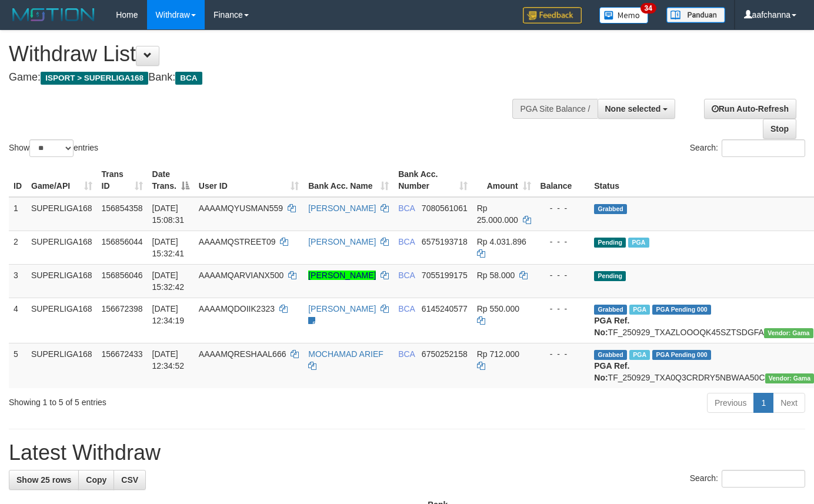 This screenshot has height=504, width=814. What do you see at coordinates (96, 480) in the screenshot?
I see `span: Copy` at bounding box center [96, 480].